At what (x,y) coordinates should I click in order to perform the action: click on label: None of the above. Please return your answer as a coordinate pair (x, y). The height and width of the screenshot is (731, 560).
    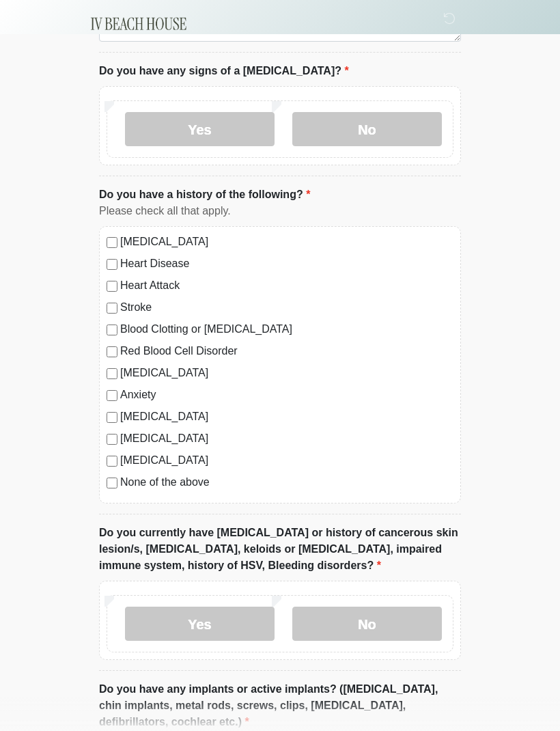
    Looking at the image, I should click on (287, 482).